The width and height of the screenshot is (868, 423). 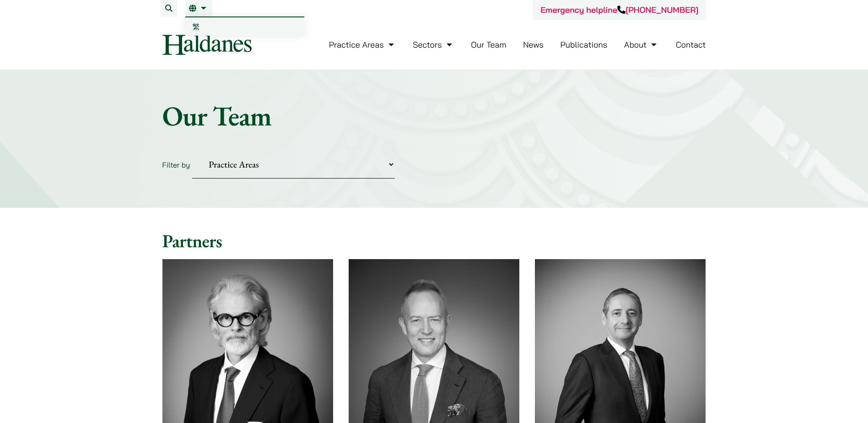 I want to click on span: 繁, so click(x=196, y=26).